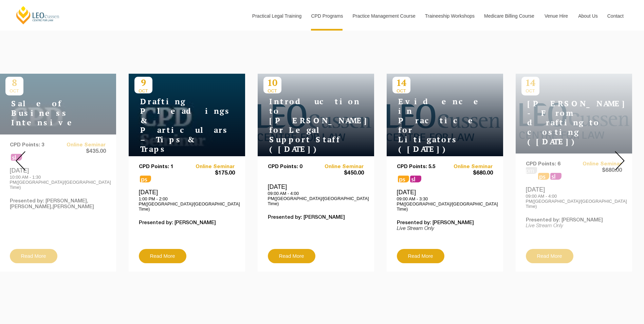 The width and height of the screenshot is (644, 324). Describe the element at coordinates (20, 161) in the screenshot. I see `img: Prev` at that location.